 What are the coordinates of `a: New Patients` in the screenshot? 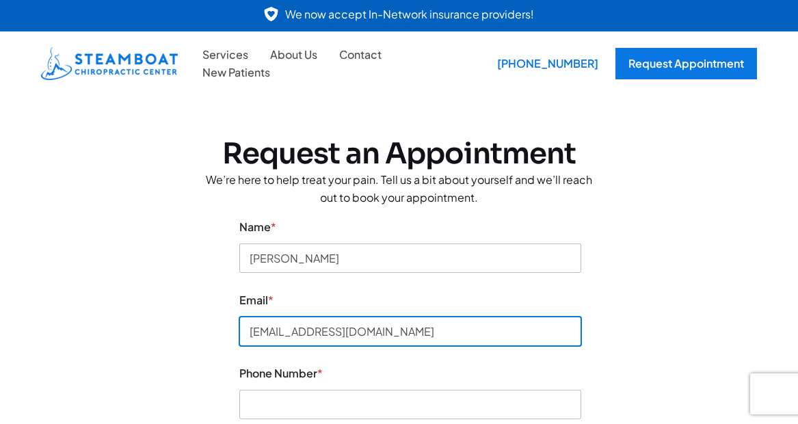 It's located at (236, 73).